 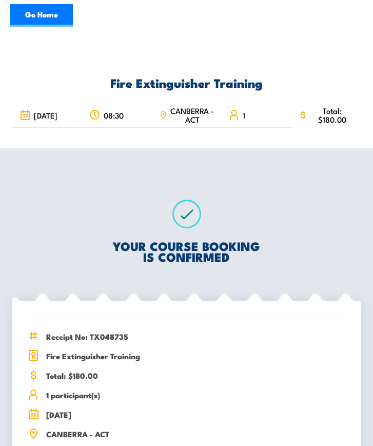 I want to click on span: Fire Extinguisher Training, so click(x=195, y=355).